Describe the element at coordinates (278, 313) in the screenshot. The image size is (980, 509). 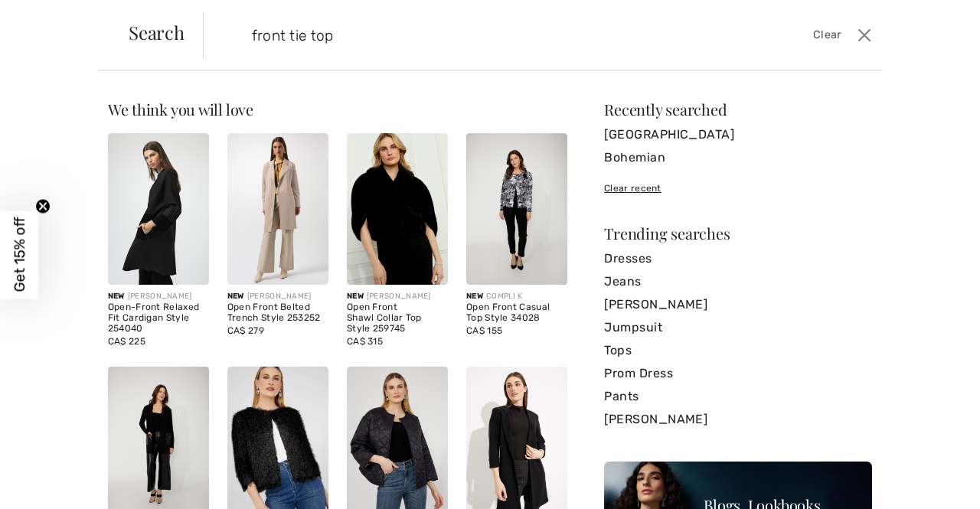
I see `div: Open Front Belted Trench Style 253252` at that location.